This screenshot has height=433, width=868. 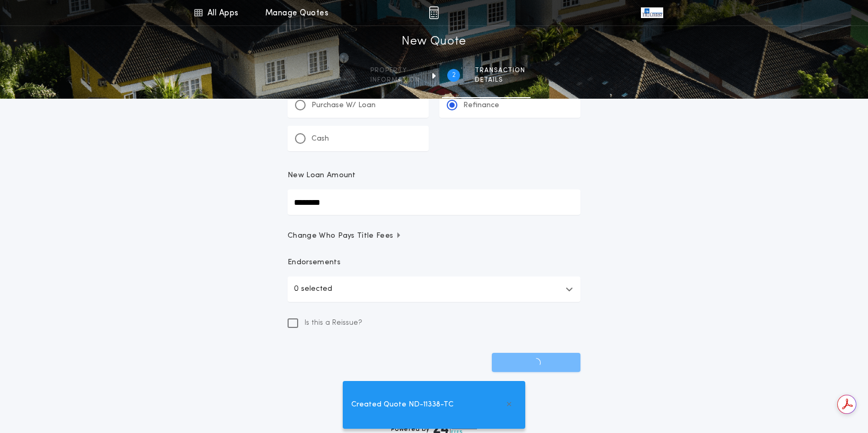 What do you see at coordinates (313, 289) in the screenshot?
I see `p: 0 selected` at bounding box center [313, 289].